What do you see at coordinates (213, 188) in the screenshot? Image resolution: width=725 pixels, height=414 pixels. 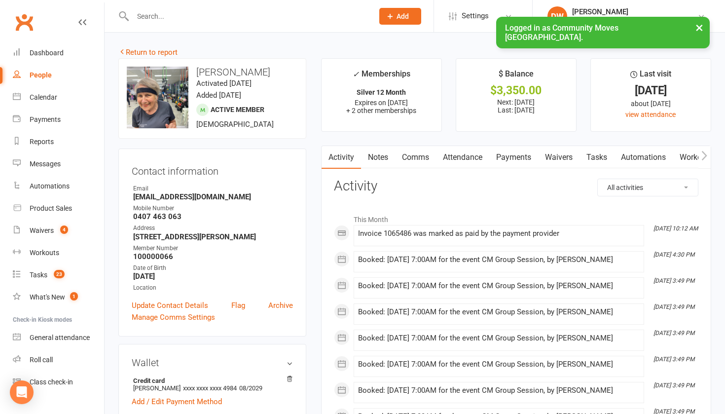 I see `div: Email` at bounding box center [213, 188].